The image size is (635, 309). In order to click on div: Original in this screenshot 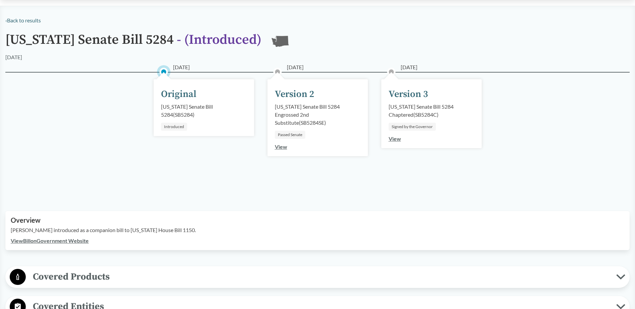, I will do `click(179, 94)`.